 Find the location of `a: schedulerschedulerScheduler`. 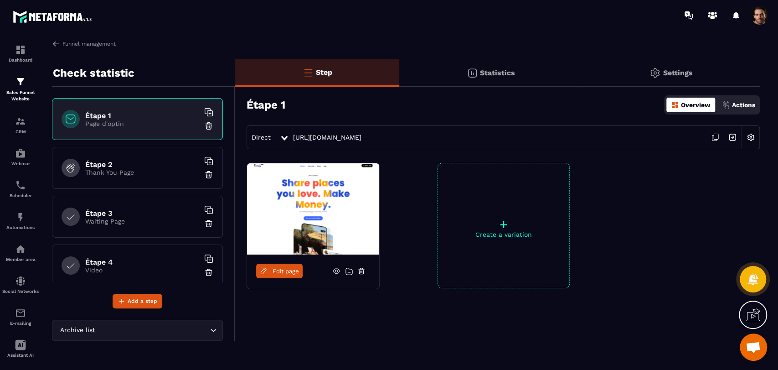

a: schedulerschedulerScheduler is located at coordinates (21, 189).